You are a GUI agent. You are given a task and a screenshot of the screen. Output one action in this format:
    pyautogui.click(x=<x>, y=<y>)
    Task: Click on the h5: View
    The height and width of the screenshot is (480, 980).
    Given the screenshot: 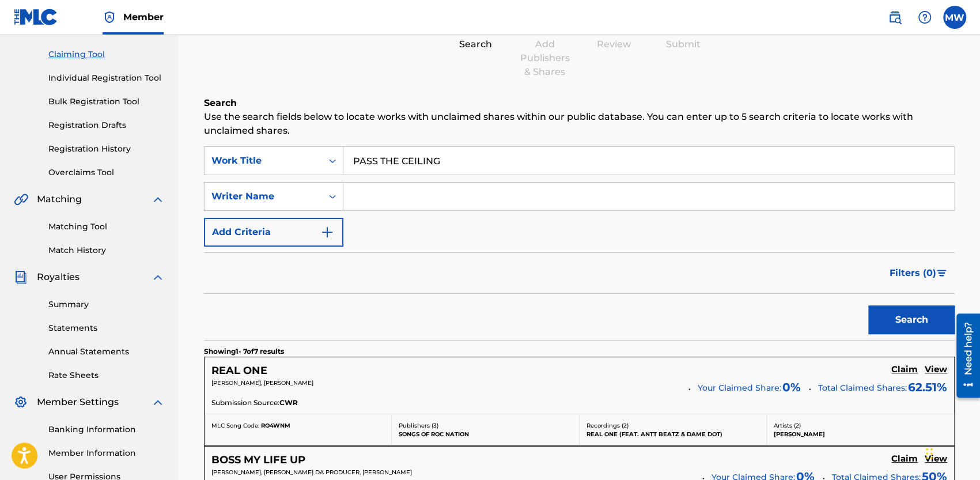 What is the action you would take?
    pyautogui.click(x=935, y=369)
    